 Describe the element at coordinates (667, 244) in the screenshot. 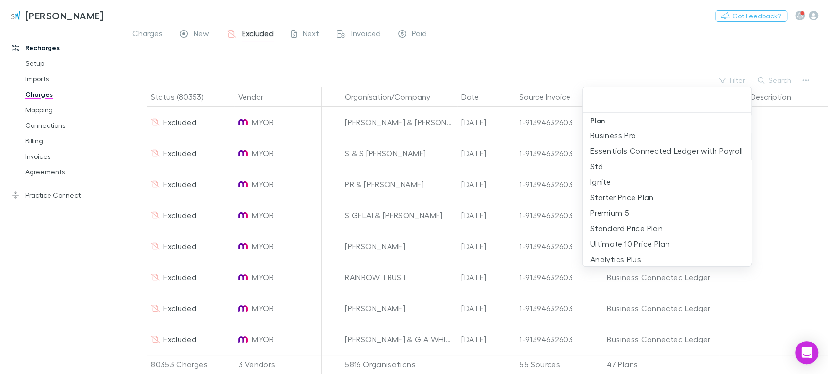

I see `li: Ultimate 10 Price Plan` at that location.